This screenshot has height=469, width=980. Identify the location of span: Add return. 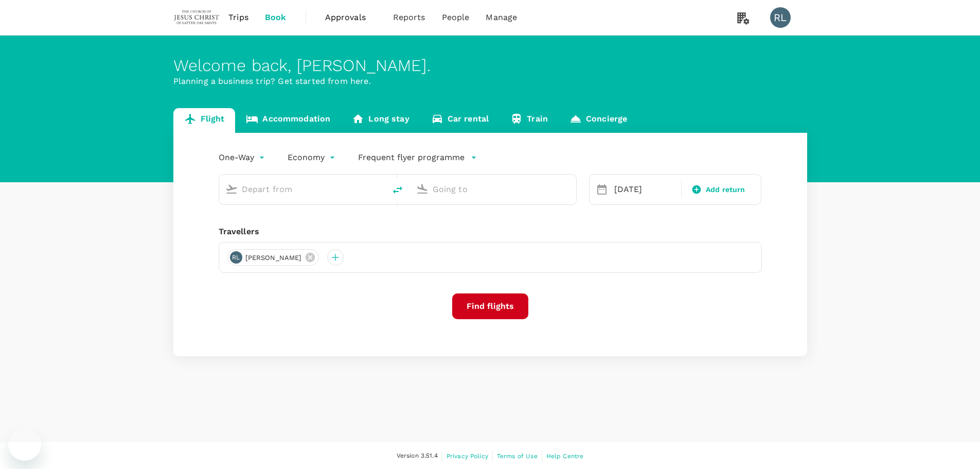
(725, 190).